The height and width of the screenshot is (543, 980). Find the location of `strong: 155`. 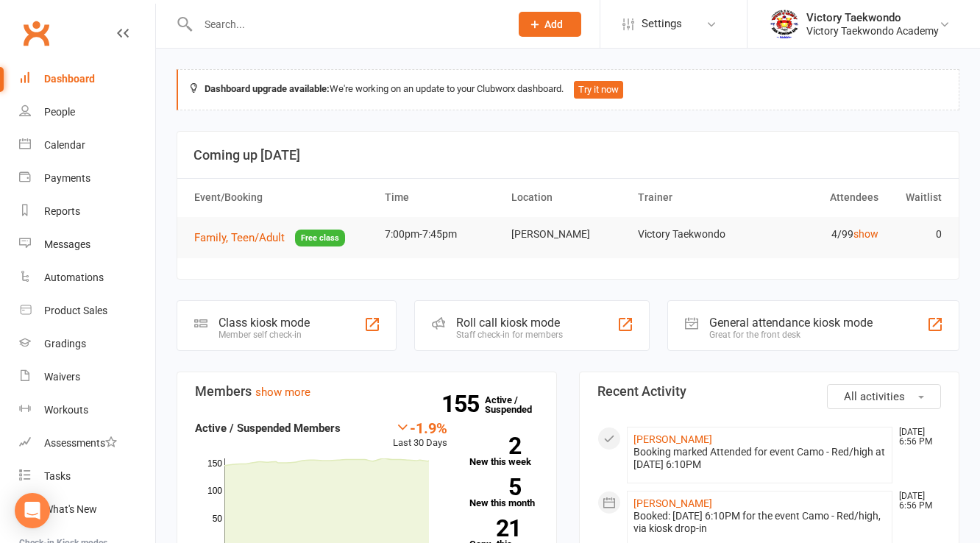

strong: 155 is located at coordinates (463, 404).